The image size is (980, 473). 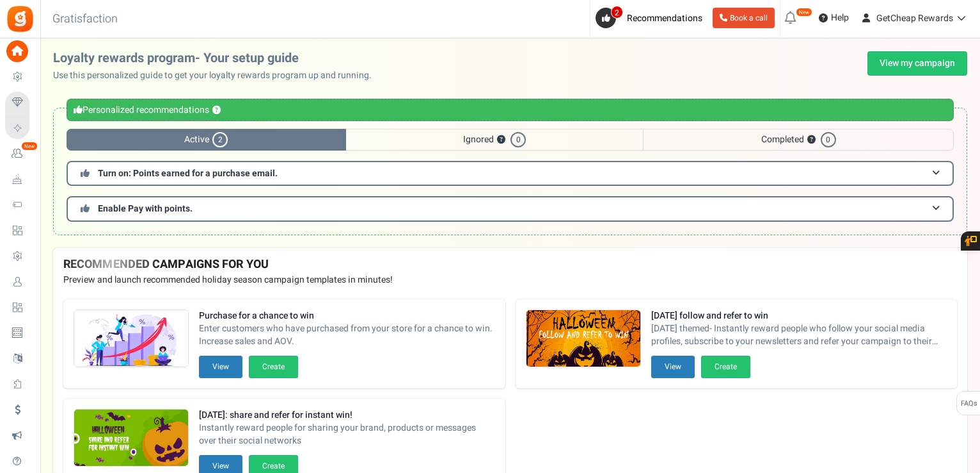 I want to click on a: Book a call, so click(x=744, y=18).